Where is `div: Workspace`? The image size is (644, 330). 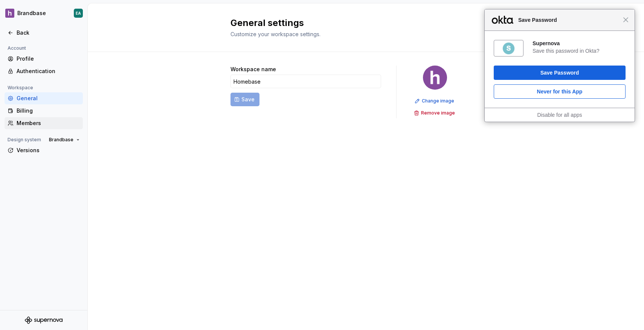 div: Workspace is located at coordinates (20, 88).